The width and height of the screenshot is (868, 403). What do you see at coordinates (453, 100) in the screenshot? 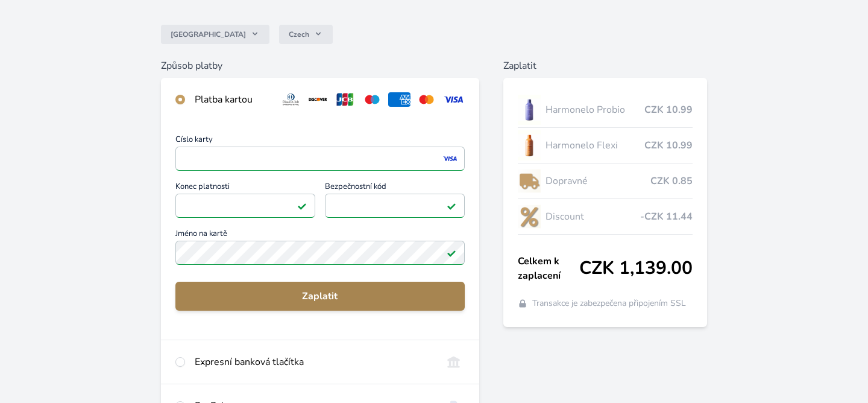
I see `img: visa.svg` at bounding box center [453, 100].